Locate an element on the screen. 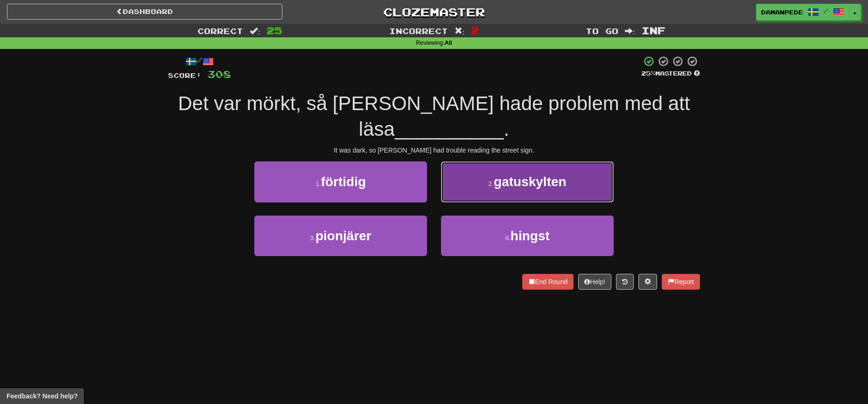  span: DaManpede is located at coordinates (782, 12).